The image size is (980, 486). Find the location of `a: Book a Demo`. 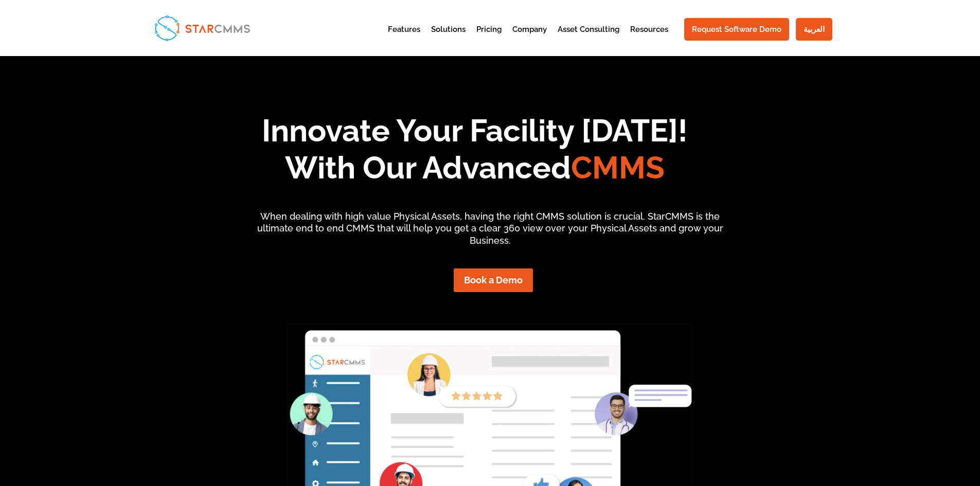

a: Book a Demo is located at coordinates (493, 280).